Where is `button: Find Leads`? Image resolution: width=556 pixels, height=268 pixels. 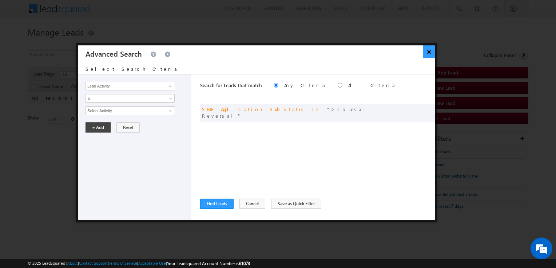
button: Find Leads is located at coordinates (217, 204).